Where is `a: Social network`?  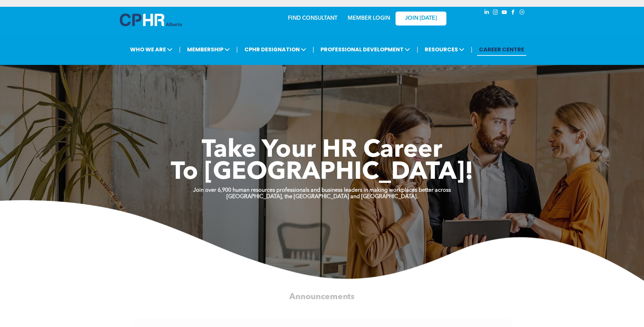 a: Social network is located at coordinates (522, 13).